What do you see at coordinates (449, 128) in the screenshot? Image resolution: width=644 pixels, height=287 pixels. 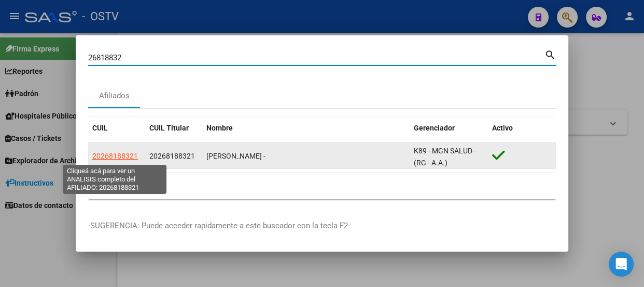 I see `datatable-header-cell: Gerenciador` at bounding box center [449, 128].